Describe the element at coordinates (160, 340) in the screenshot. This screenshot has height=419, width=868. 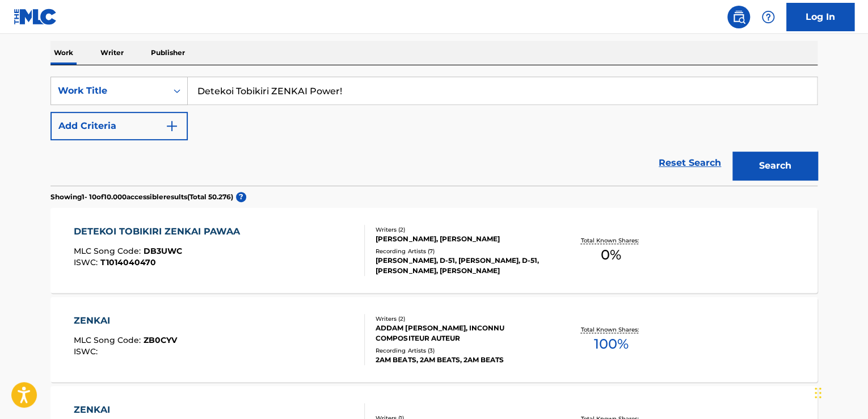
I see `span: ZB0CYV` at that location.